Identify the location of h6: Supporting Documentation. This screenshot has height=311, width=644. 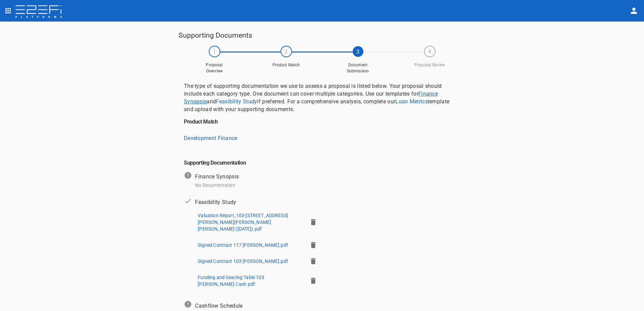
(322, 159).